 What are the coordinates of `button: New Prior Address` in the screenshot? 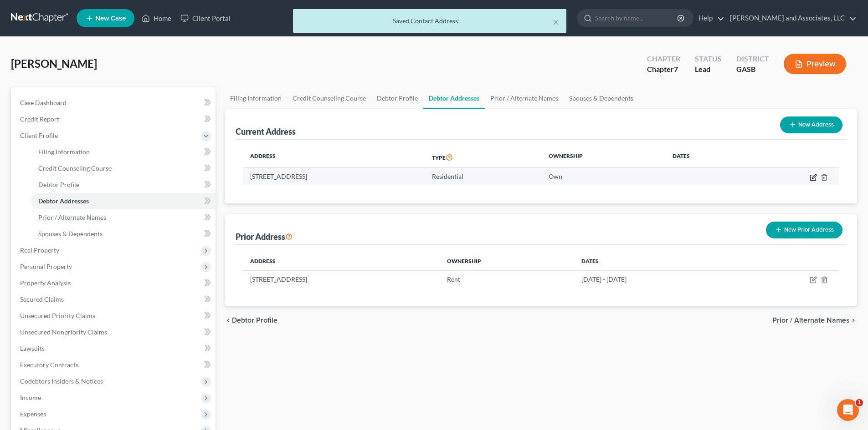 It's located at (804, 230).